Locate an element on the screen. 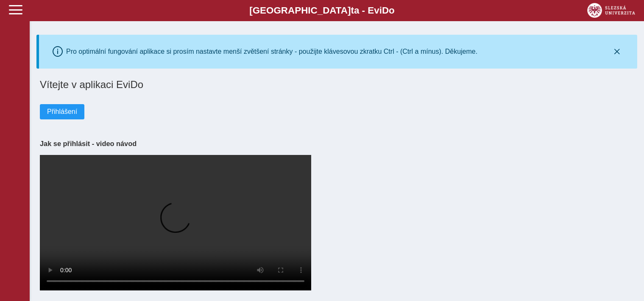 The width and height of the screenshot is (644, 301). h1: Vítejte v aplikaci EviDo is located at coordinates (337, 84).